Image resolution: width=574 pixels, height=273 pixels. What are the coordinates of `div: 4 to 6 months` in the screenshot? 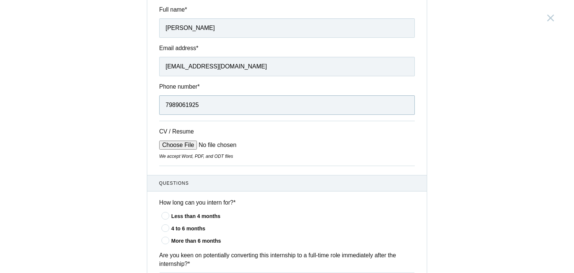 It's located at (293, 228).